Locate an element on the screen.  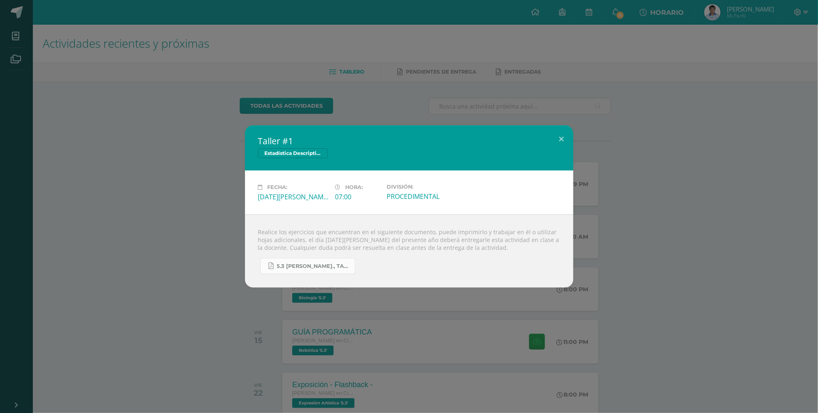
div: Realice los ejercicios que encuentran en el siguiente documento, puede imprimirlo y trabajar en é... is located at coordinates (409, 251).